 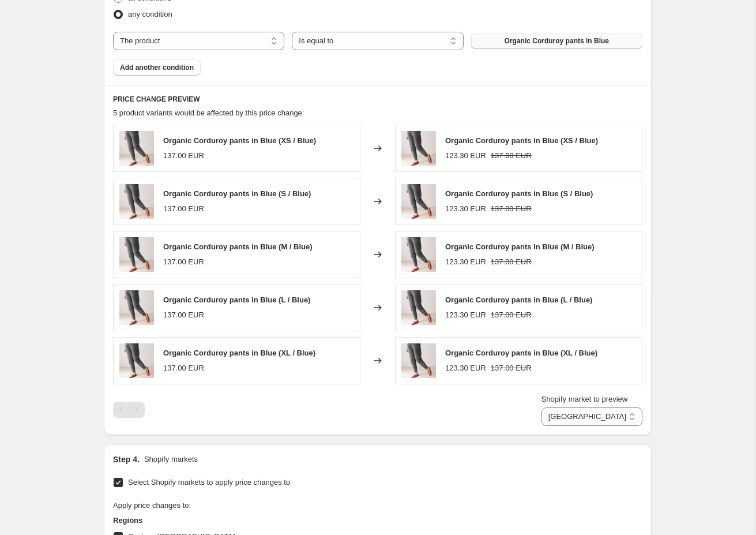 I want to click on h3: Regions, so click(x=223, y=520).